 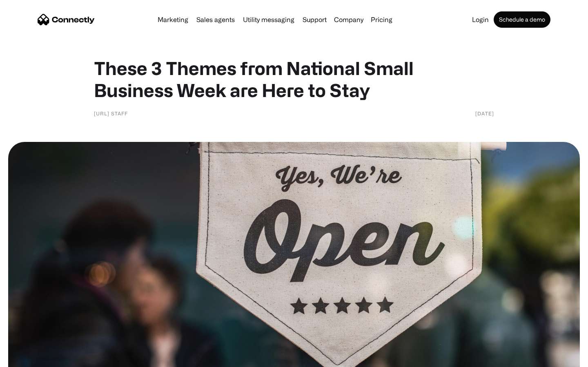 I want to click on a: Support, so click(x=315, y=20).